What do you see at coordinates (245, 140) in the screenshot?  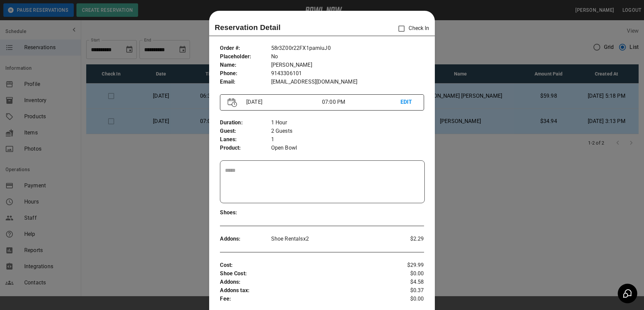 I see `p: Lanes :` at bounding box center [245, 140].